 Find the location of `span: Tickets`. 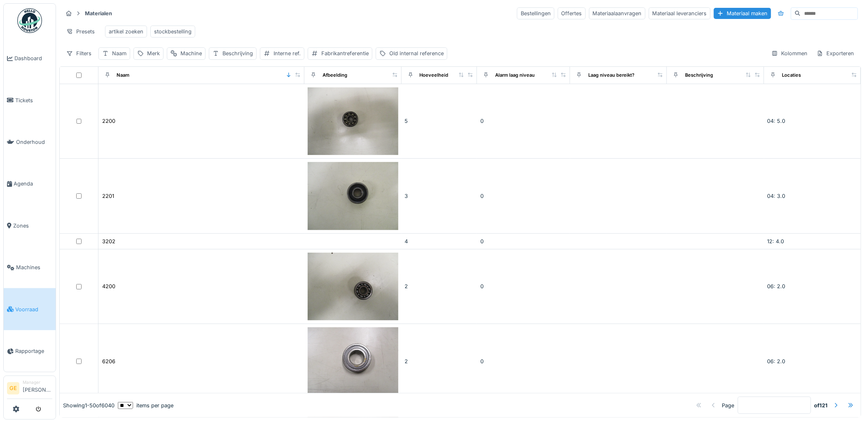

span: Tickets is located at coordinates (34, 100).